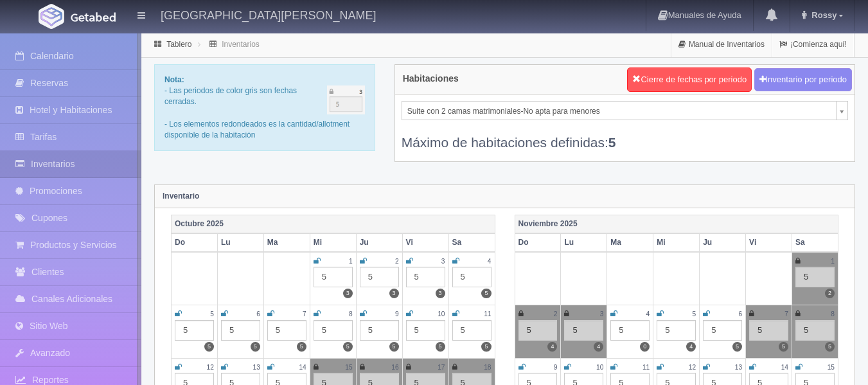 Image resolution: width=868 pixels, height=385 pixels. Describe the element at coordinates (538, 242) in the screenshot. I see `th: Do` at that location.